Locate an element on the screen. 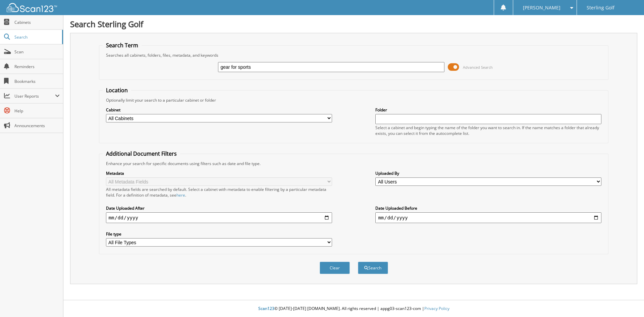 This screenshot has height=317, width=644. span: Scan123 is located at coordinates (266, 308).